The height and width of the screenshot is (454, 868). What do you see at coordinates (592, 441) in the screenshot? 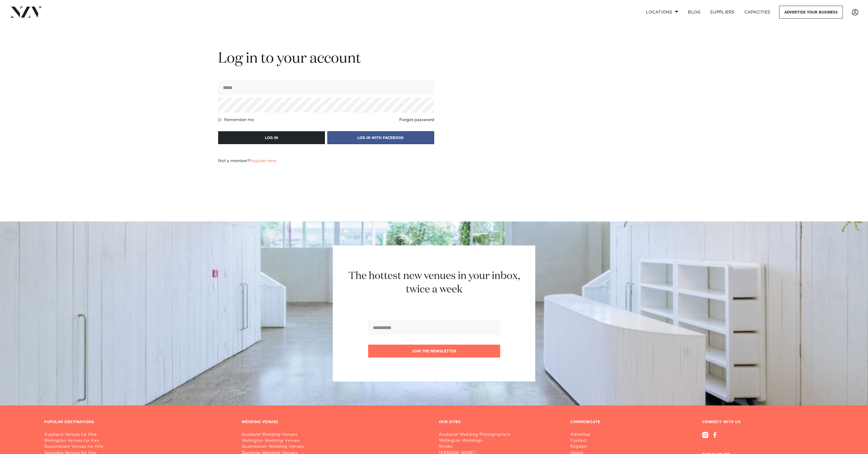
I see `a: Contact` at bounding box center [592, 441].